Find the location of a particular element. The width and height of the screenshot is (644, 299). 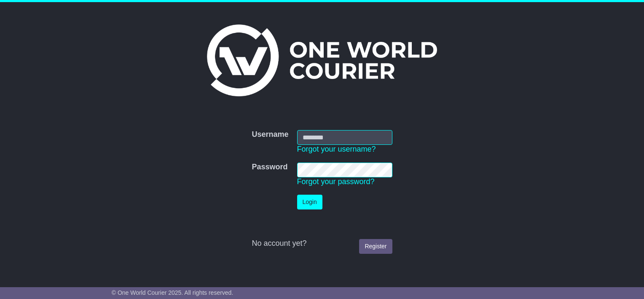

label: Username is located at coordinates (269, 135).